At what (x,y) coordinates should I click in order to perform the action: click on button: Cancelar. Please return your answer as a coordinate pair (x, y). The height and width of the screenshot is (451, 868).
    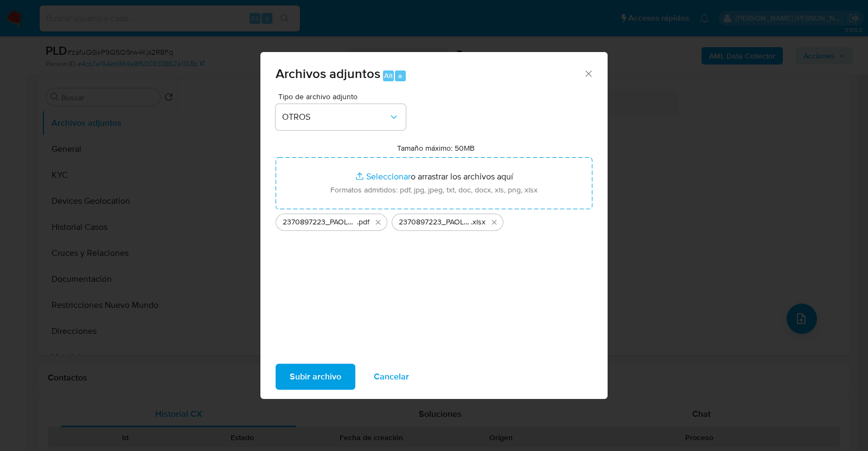
    Looking at the image, I should click on (391, 377).